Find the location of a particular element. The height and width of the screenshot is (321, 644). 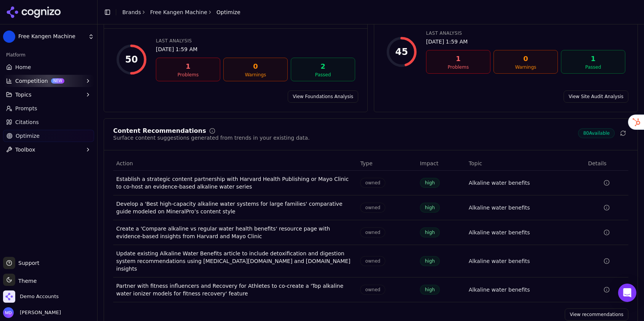

div: Update existing Alkaline Water Benefits article to include detoxification and digestion system re... is located at coordinates (235, 261).